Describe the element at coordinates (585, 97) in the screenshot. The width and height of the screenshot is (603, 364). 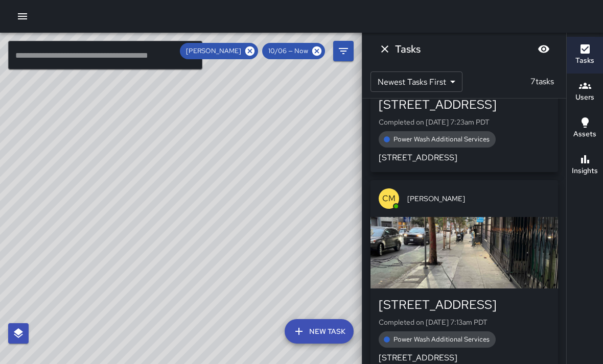
I see `h6: Users` at that location.